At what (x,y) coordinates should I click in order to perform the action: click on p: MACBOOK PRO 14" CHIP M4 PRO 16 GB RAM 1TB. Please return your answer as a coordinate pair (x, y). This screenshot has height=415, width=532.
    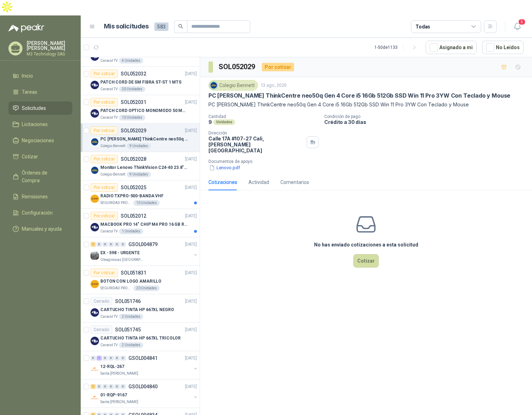
    Looking at the image, I should click on (144, 224).